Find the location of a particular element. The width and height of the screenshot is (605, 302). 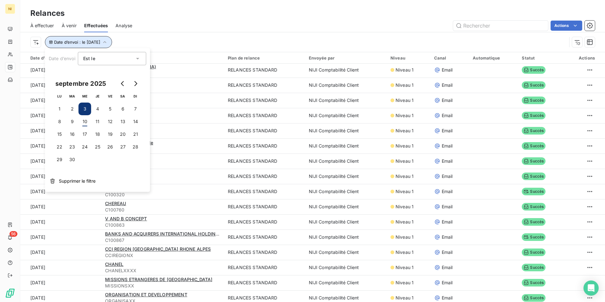

button: 7 is located at coordinates (135, 109).